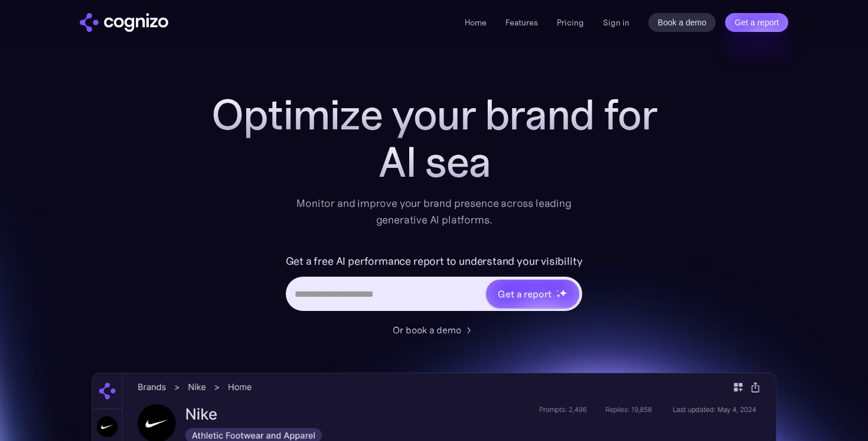 This screenshot has width=868, height=441. I want to click on a: Pricing, so click(570, 23).